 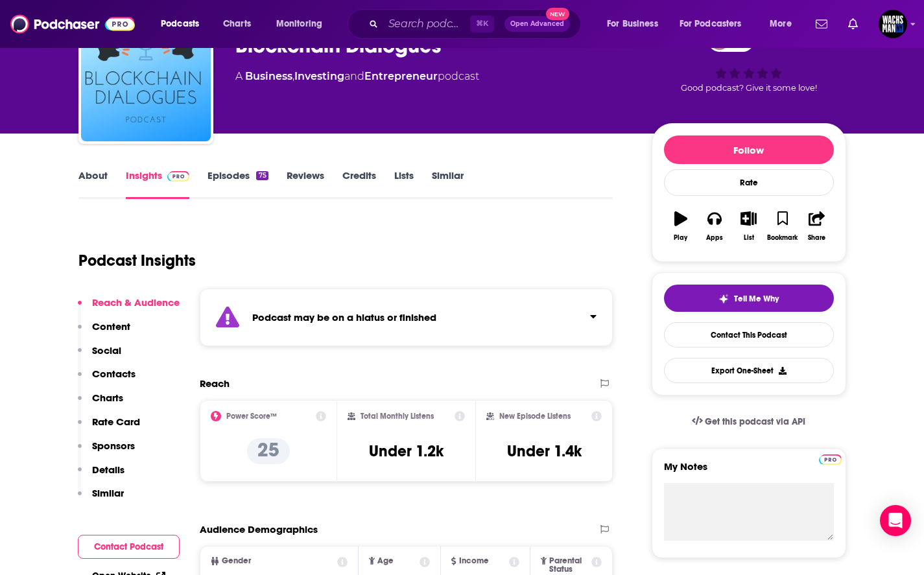 What do you see at coordinates (749, 421) in the screenshot?
I see `a: Get this podcast via API` at bounding box center [749, 421].